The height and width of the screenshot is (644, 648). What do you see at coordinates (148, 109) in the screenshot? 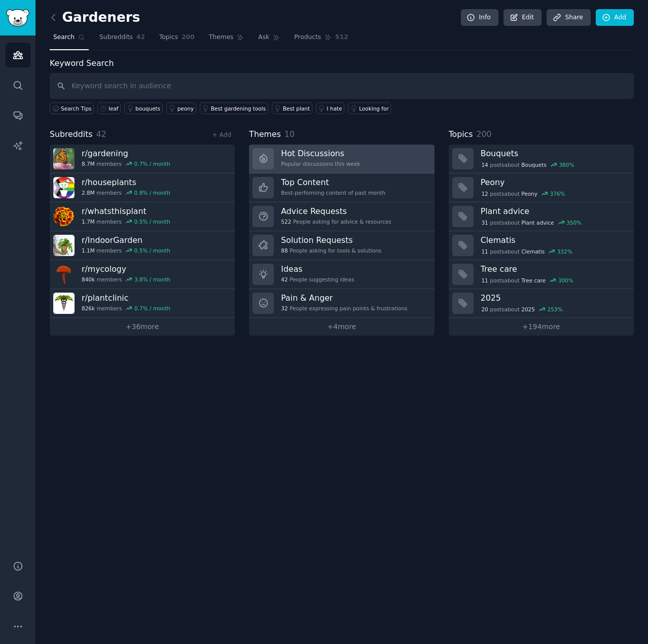
I see `div: bouquets` at bounding box center [148, 109].